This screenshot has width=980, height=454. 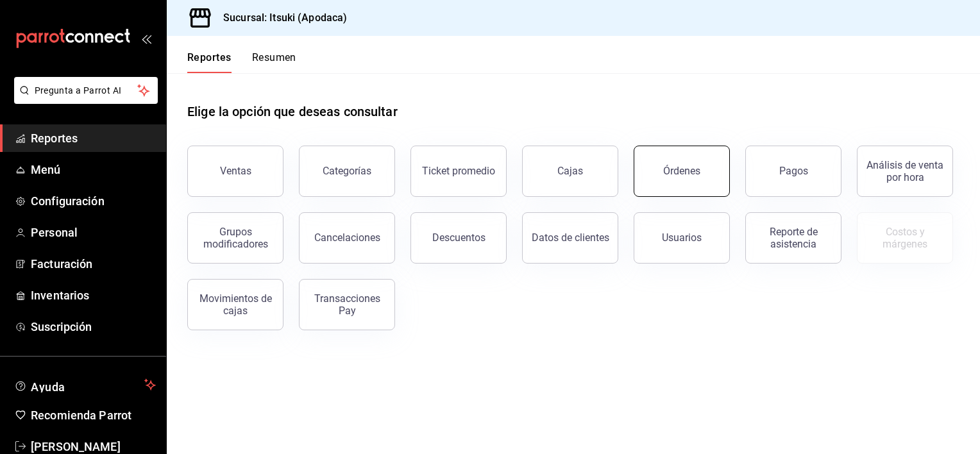 What do you see at coordinates (347, 305) in the screenshot?
I see `button: Transacciones Pay` at bounding box center [347, 305].